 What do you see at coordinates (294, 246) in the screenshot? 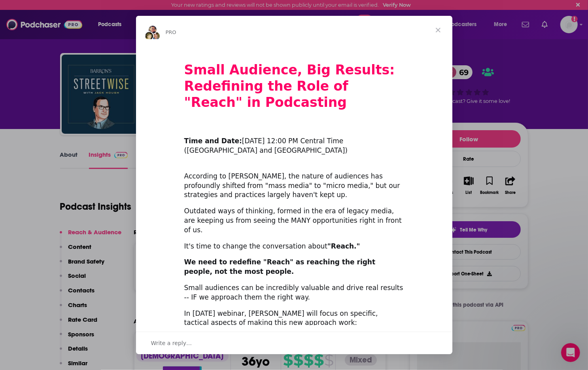
I see `div: It's time to change the conversation about` at bounding box center [294, 246].